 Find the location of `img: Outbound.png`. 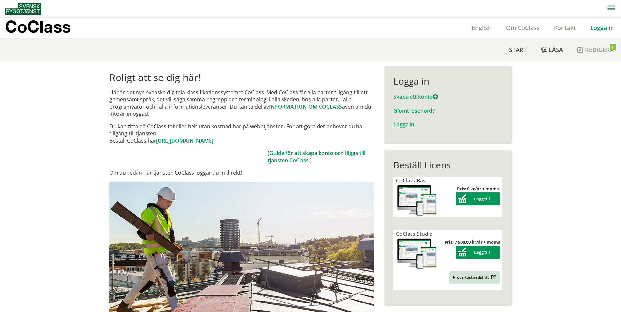

img: Outbound.png is located at coordinates (492, 277).